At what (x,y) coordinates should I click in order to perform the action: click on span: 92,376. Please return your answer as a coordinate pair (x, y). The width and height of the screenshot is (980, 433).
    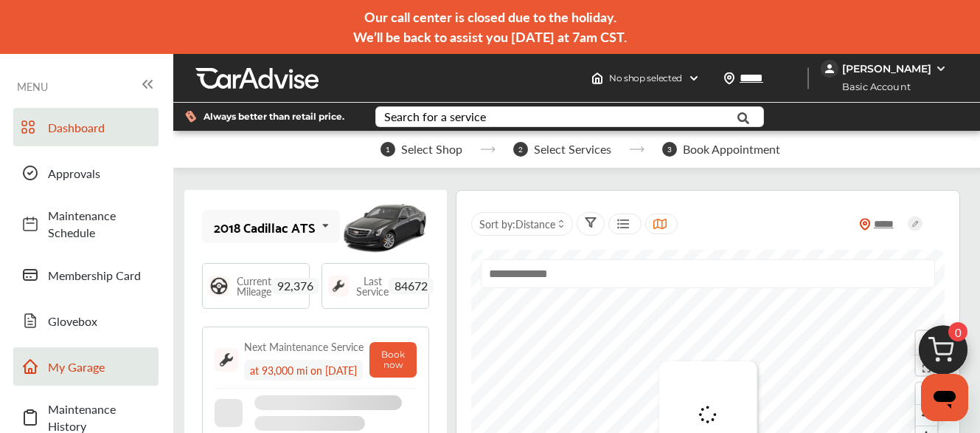
    Looking at the image, I should click on (295, 286).